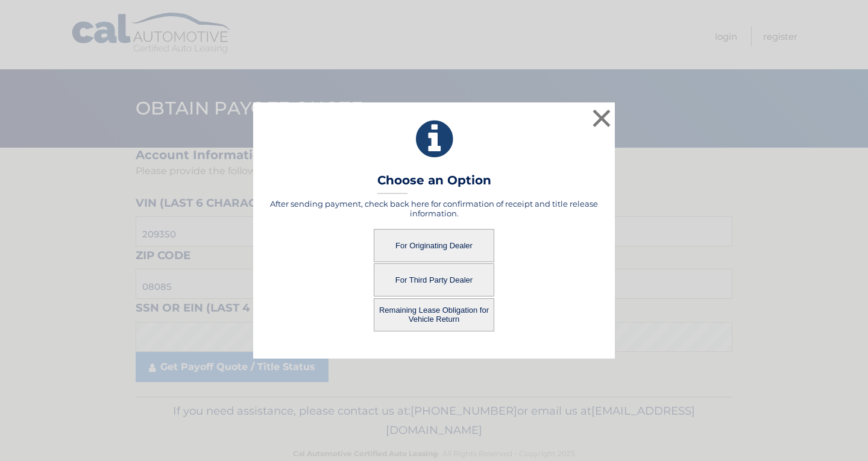  I want to click on h3: Choose an Option, so click(434, 183).